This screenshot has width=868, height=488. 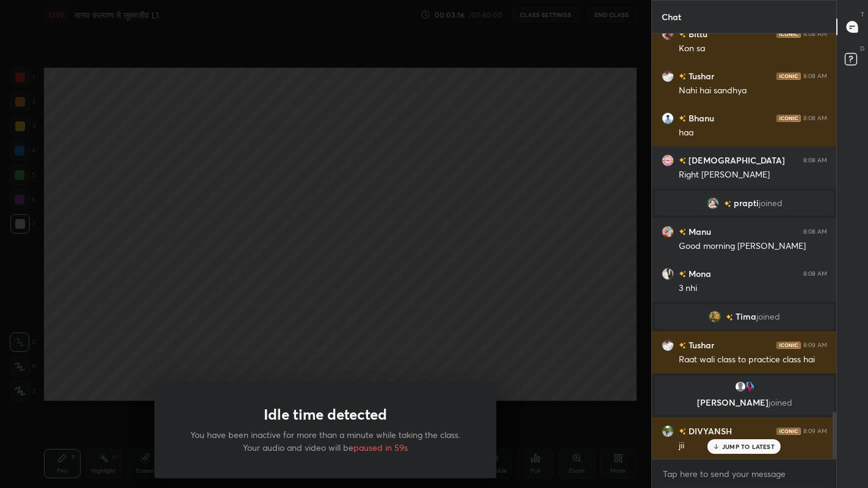 What do you see at coordinates (746, 316) in the screenshot?
I see `span: Tima` at bounding box center [746, 316].